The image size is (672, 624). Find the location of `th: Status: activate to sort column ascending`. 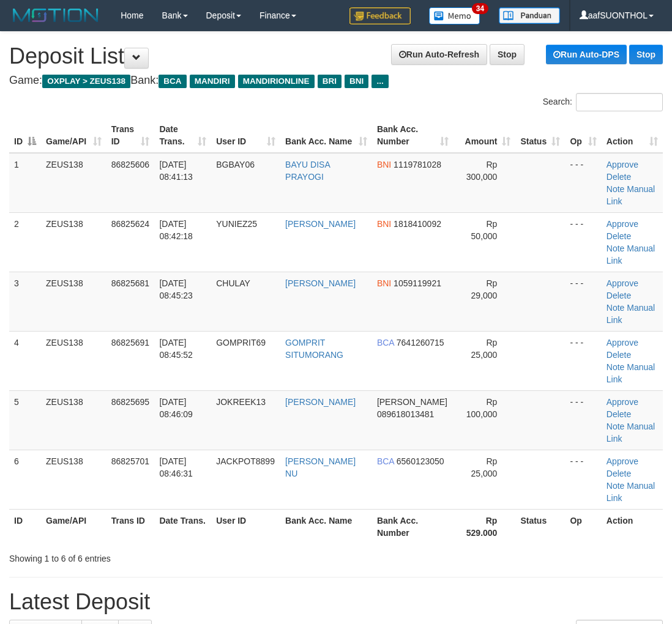

th: Status: activate to sort column ascending is located at coordinates (540, 135).